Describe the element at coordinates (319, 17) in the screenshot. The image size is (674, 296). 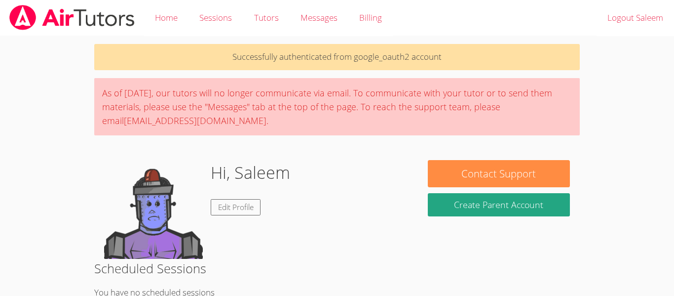
I see `span: Messages` at that location.